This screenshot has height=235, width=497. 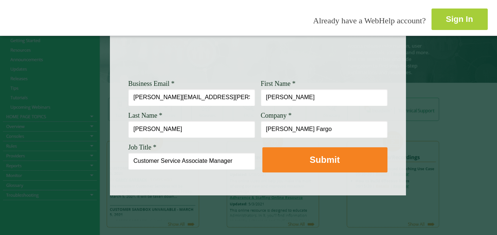 What do you see at coordinates (278, 84) in the screenshot?
I see `span: First Name *` at bounding box center [278, 84].